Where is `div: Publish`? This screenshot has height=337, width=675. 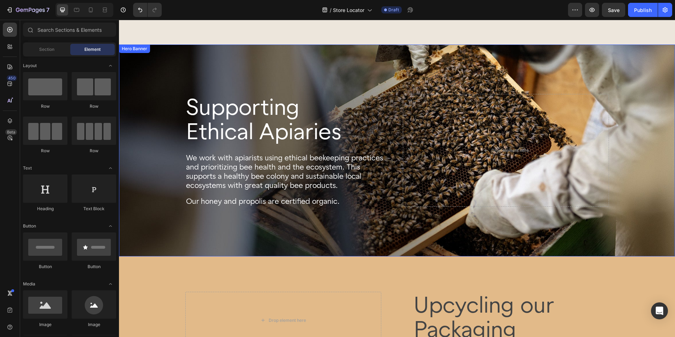
div: Publish is located at coordinates (642, 10).